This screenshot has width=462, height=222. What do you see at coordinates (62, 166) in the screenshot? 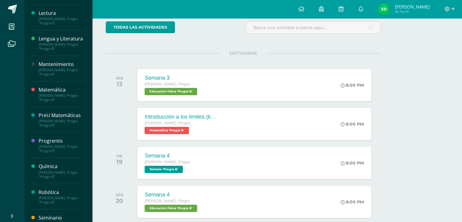
I see `div: Química` at bounding box center [62, 166].